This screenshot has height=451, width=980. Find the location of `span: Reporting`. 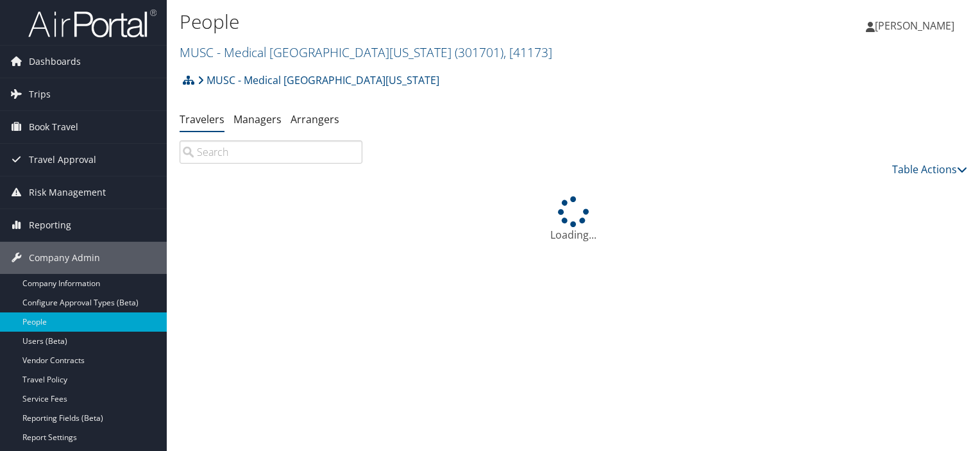

span: Reporting is located at coordinates (50, 225).